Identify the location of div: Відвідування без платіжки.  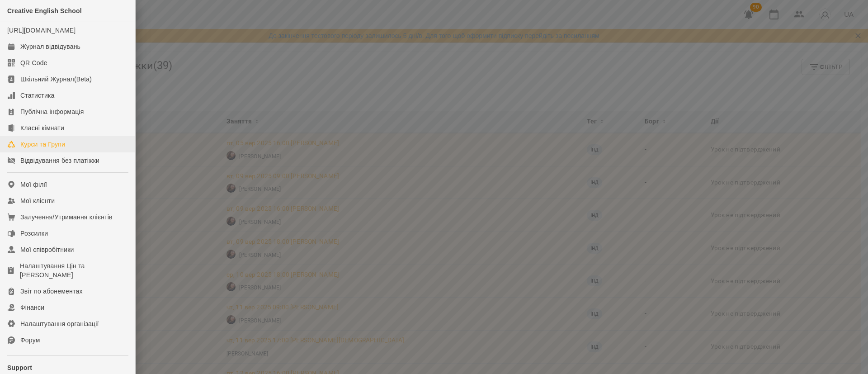
(60, 161).